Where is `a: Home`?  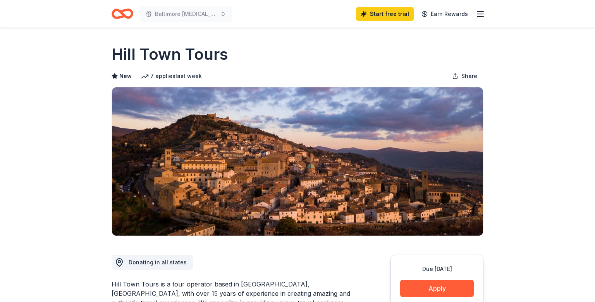
a: Home is located at coordinates (122, 14).